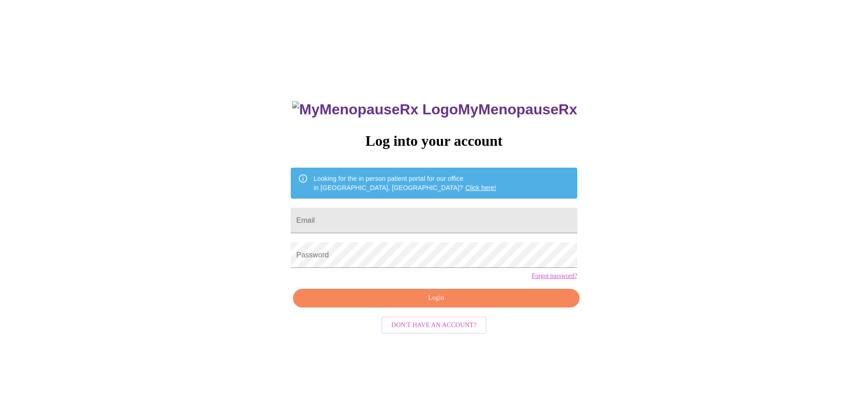 The image size is (868, 415). Describe the element at coordinates (434, 324) in the screenshot. I see `a: Don't have an account?` at that location.